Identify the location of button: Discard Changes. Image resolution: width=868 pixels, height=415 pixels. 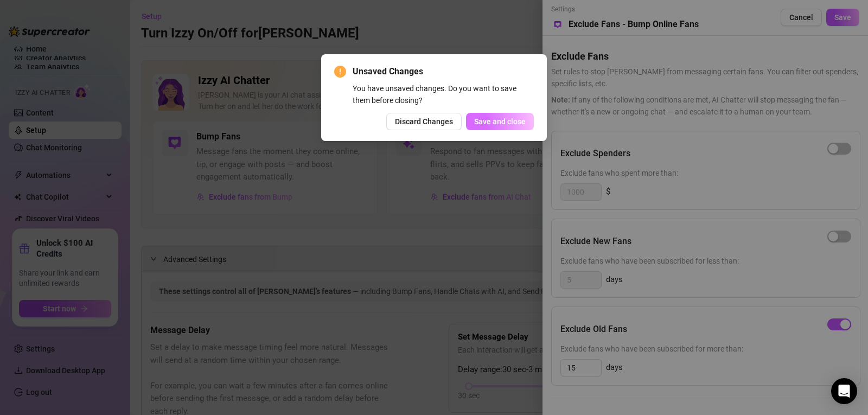
(424, 121).